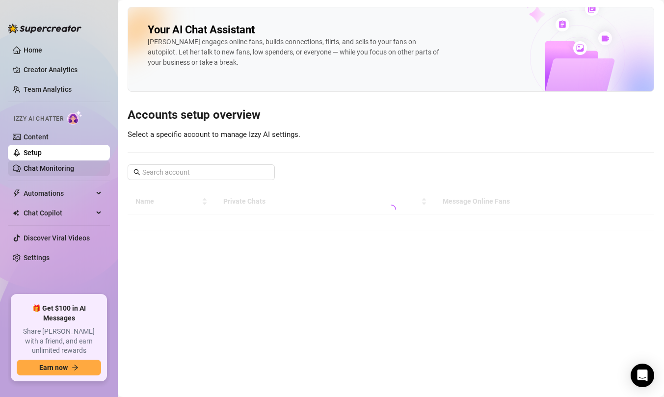  I want to click on a: Home, so click(33, 50).